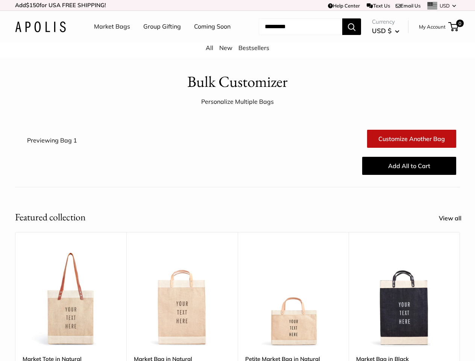 Image resolution: width=475 pixels, height=361 pixels. Describe the element at coordinates (382, 30) in the screenshot. I see `span: USD $` at that location.